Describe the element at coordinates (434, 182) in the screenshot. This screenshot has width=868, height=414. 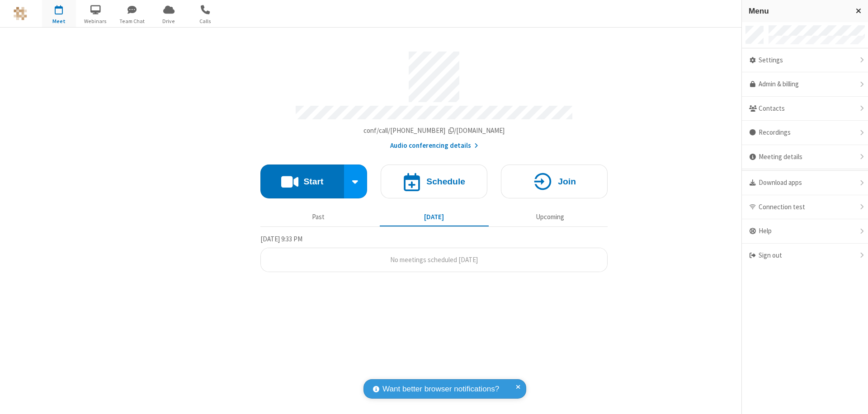
I see `button: Schedule` at that location.